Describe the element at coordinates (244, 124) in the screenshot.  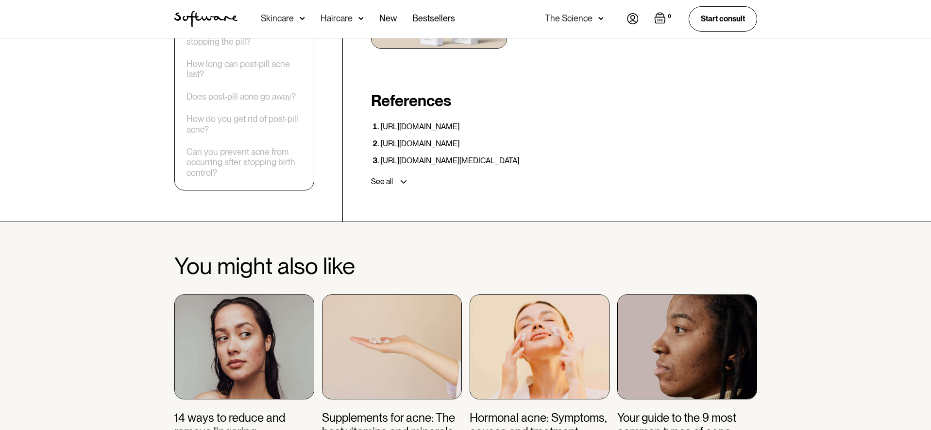
I see `div: How do you get rid of post-pill acne?` at that location.